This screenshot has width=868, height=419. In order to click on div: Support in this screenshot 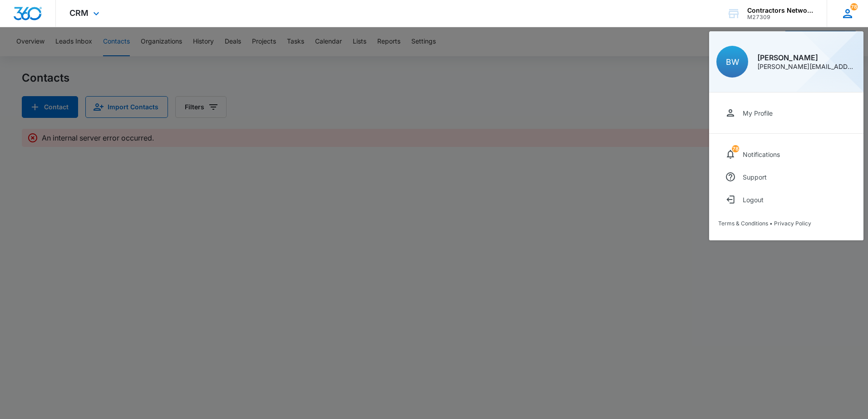, I will do `click(754, 177)`.